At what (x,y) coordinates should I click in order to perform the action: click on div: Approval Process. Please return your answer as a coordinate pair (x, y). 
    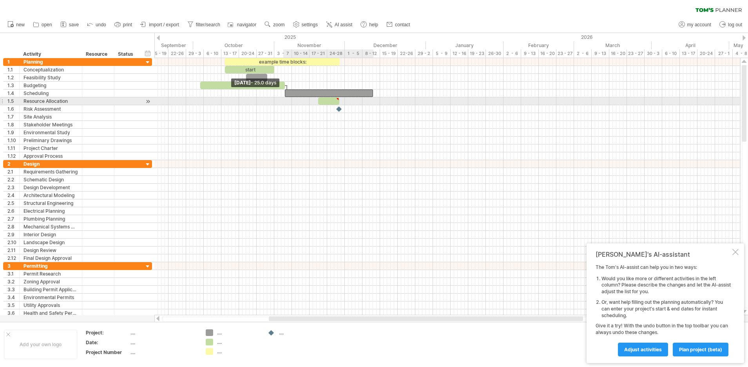
    Looking at the image, I should click on (51, 156).